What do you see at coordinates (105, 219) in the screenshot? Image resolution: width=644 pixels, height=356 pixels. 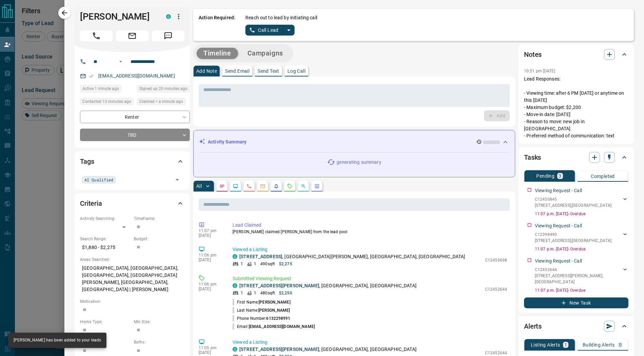 I see `p: Actively Searching:` at bounding box center [105, 219].